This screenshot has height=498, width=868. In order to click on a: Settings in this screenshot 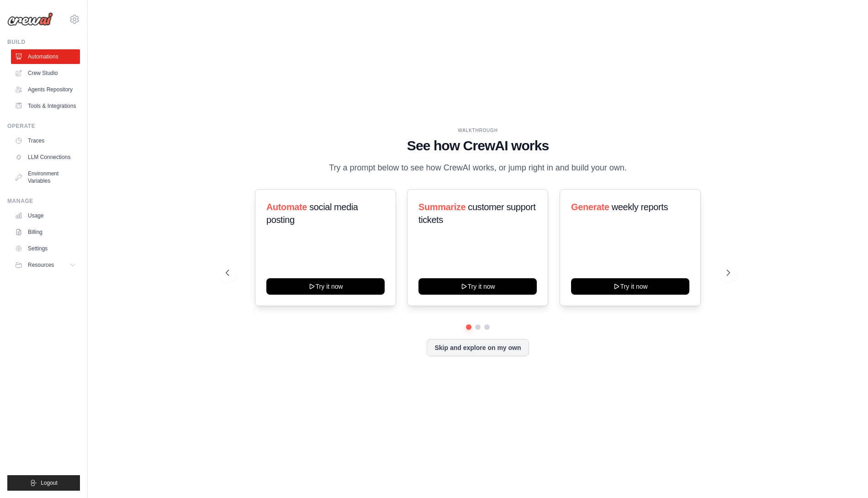, I will do `click(45, 248)`.